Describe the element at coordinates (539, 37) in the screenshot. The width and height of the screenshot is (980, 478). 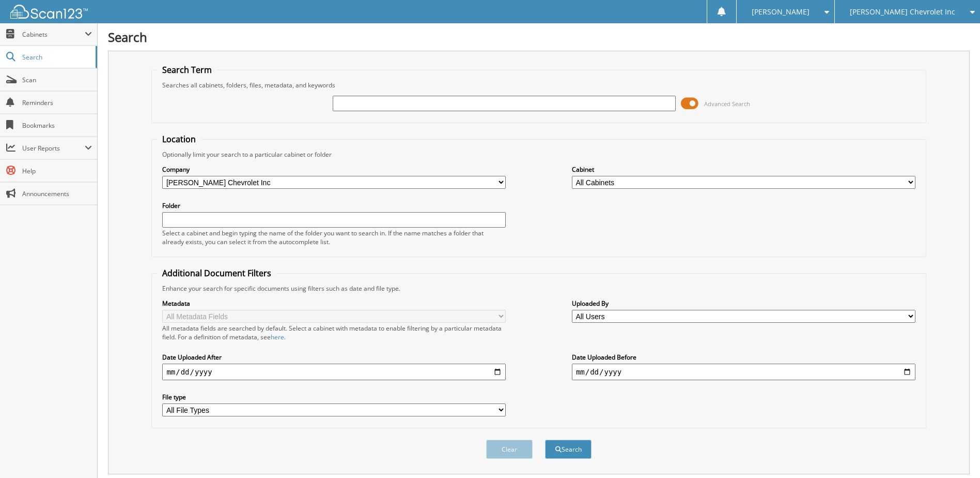
I see `h1: Search` at that location.